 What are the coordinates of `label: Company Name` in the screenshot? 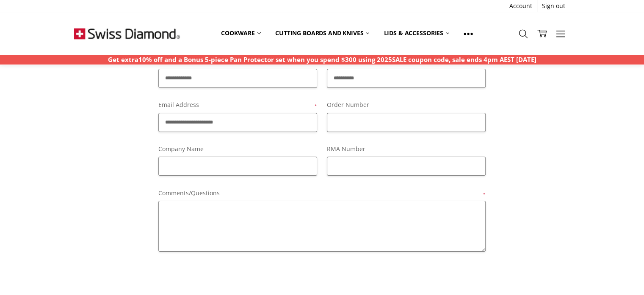 It's located at (237, 148).